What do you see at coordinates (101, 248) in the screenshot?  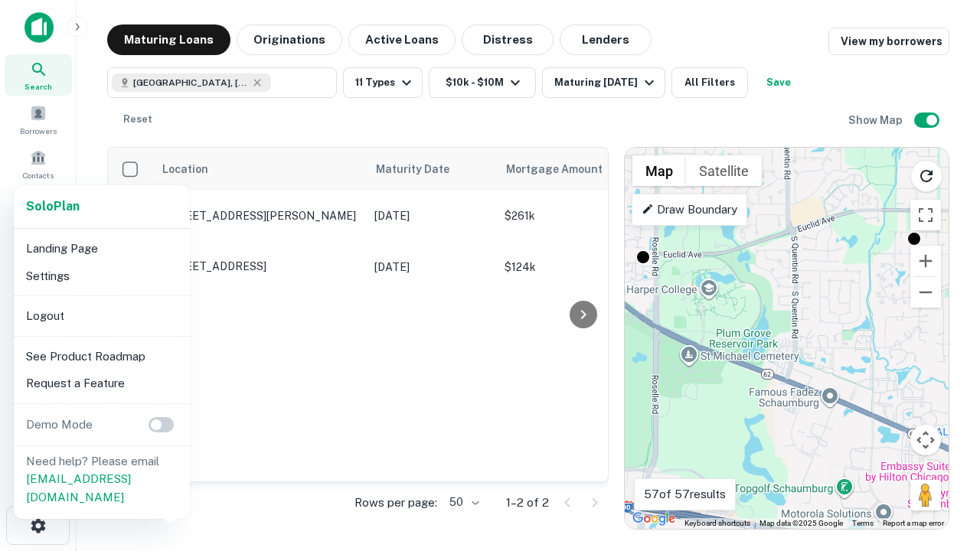 I see `li: Landing Page` at bounding box center [101, 248].